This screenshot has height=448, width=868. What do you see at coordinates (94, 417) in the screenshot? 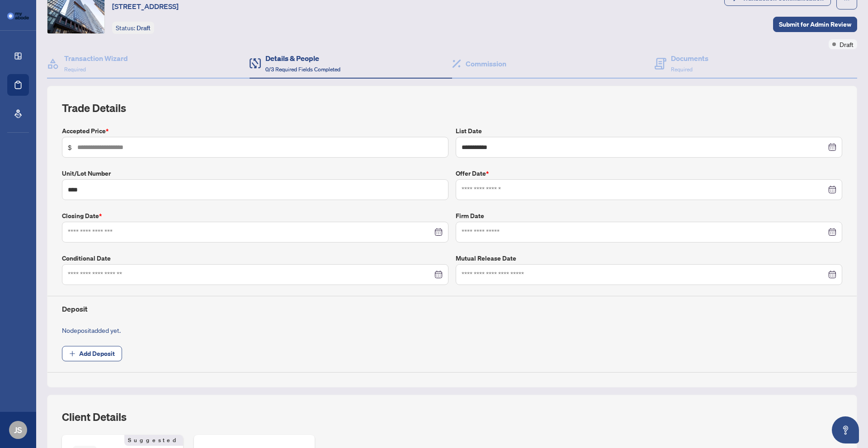
I see `h2: Client Details` at bounding box center [94, 417].